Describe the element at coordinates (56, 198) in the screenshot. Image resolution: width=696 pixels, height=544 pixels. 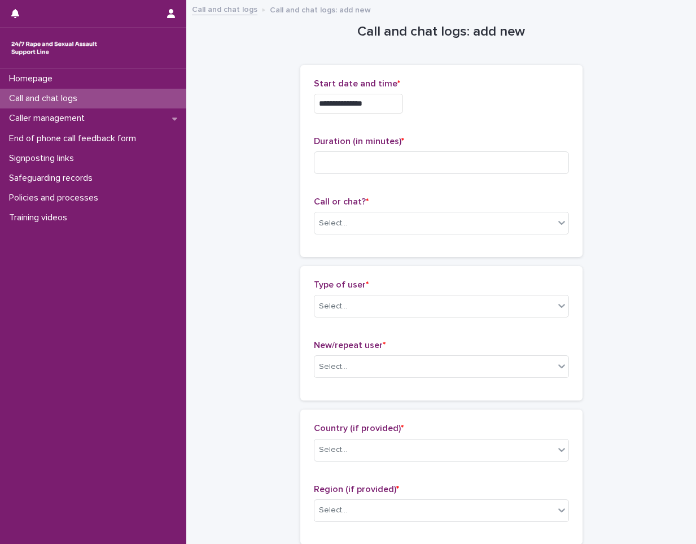
I see `p: Policies and processes` at that location.